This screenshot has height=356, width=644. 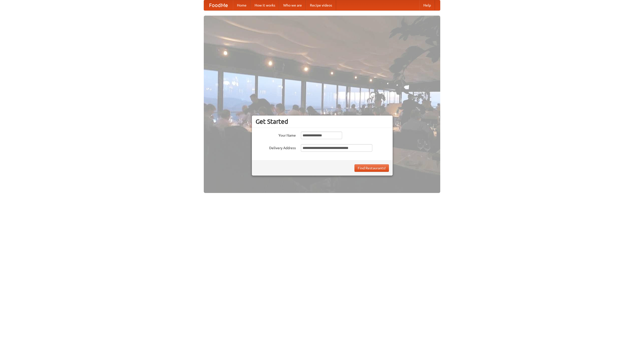 What do you see at coordinates (265, 5) in the screenshot?
I see `a: How it works` at bounding box center [265, 5].